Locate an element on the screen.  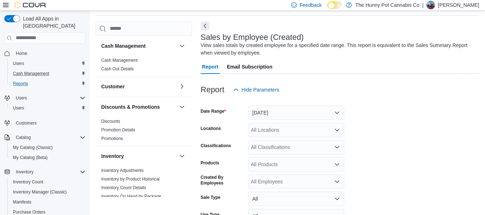
a: Inventory Count Details is located at coordinates (124, 188).